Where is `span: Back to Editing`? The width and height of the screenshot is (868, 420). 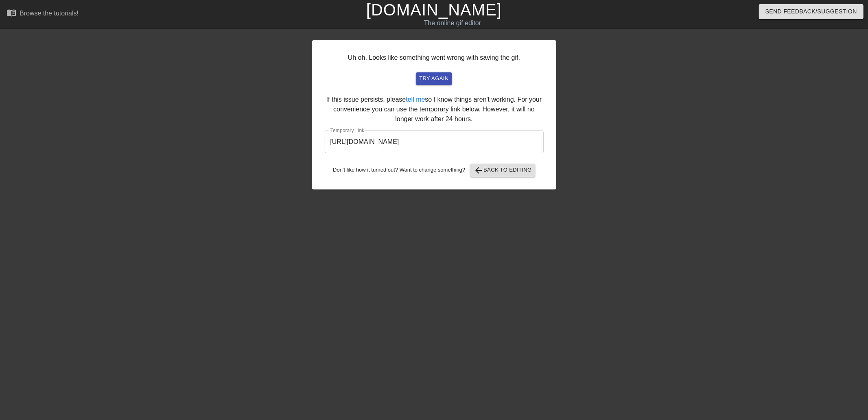
span: Back to Editing is located at coordinates (503, 171).